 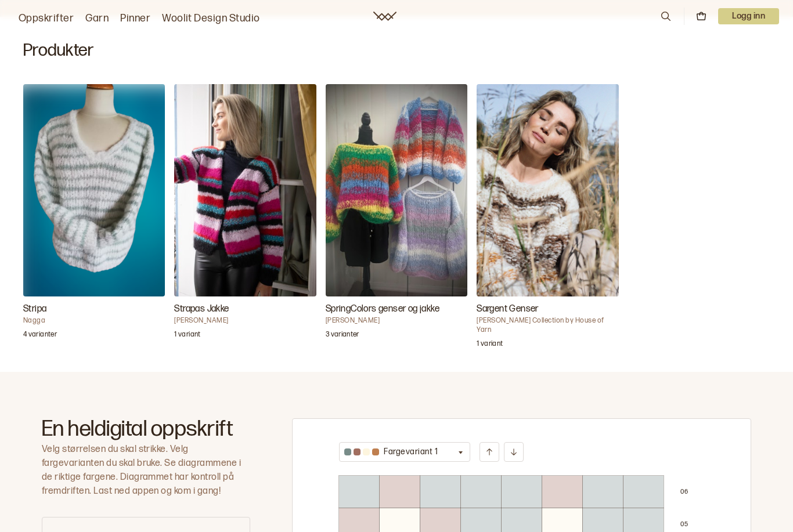 What do you see at coordinates (211, 18) in the screenshot?
I see `a: Woolit Design Studio` at bounding box center [211, 18].